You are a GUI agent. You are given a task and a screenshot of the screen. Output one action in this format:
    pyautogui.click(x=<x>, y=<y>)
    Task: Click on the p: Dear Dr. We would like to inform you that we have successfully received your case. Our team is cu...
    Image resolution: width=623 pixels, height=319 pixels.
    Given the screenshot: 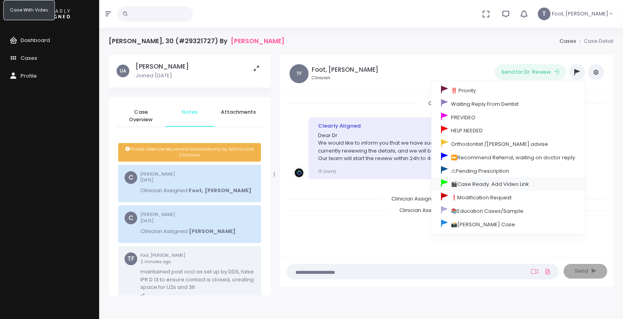 What is the action you would take?
    pyautogui.click(x=431, y=147)
    